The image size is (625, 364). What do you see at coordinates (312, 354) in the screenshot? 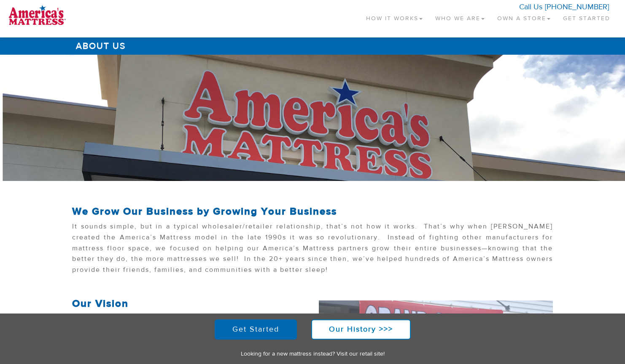
I see `a: Looking for a new mattress instead? Visit our retail site!` at bounding box center [312, 354].